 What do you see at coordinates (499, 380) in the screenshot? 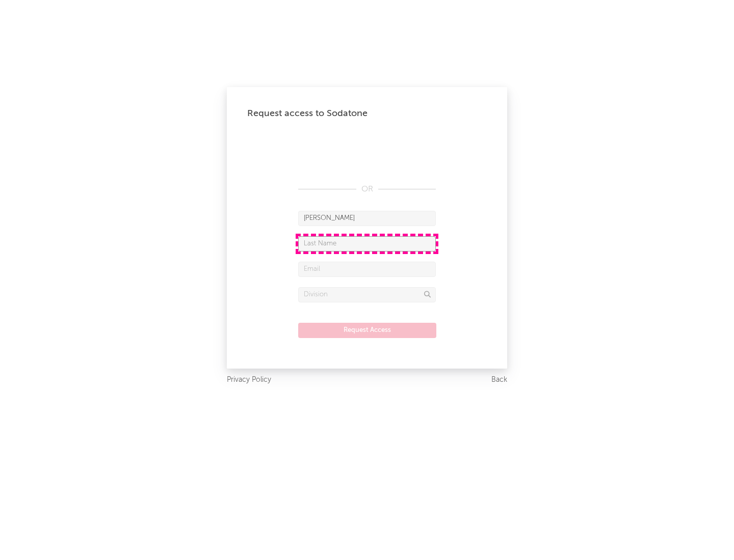
I see `a: Back` at bounding box center [499, 380].